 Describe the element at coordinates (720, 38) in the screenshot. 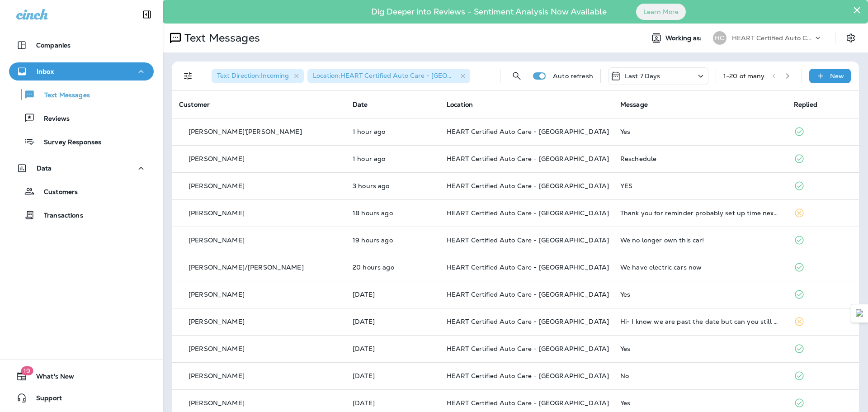

I see `div: HC` at that location.